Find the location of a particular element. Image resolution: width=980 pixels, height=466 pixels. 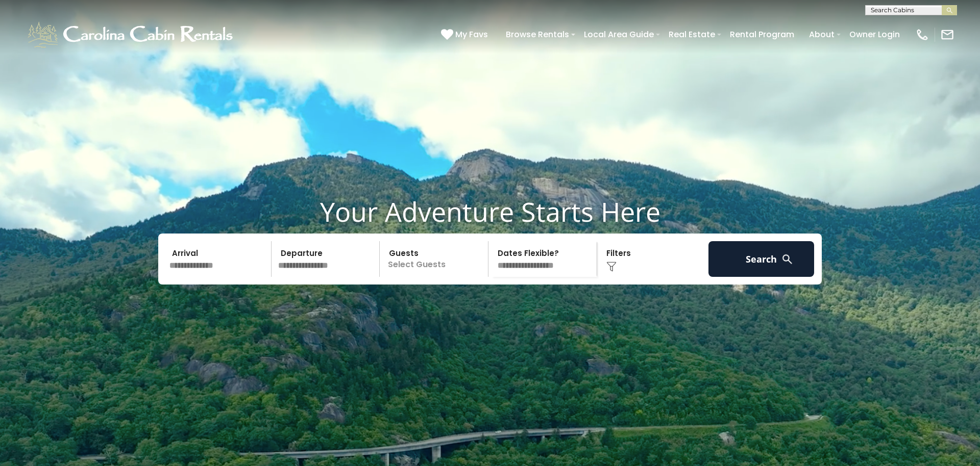

img: filter--v1.png is located at coordinates (611, 267).